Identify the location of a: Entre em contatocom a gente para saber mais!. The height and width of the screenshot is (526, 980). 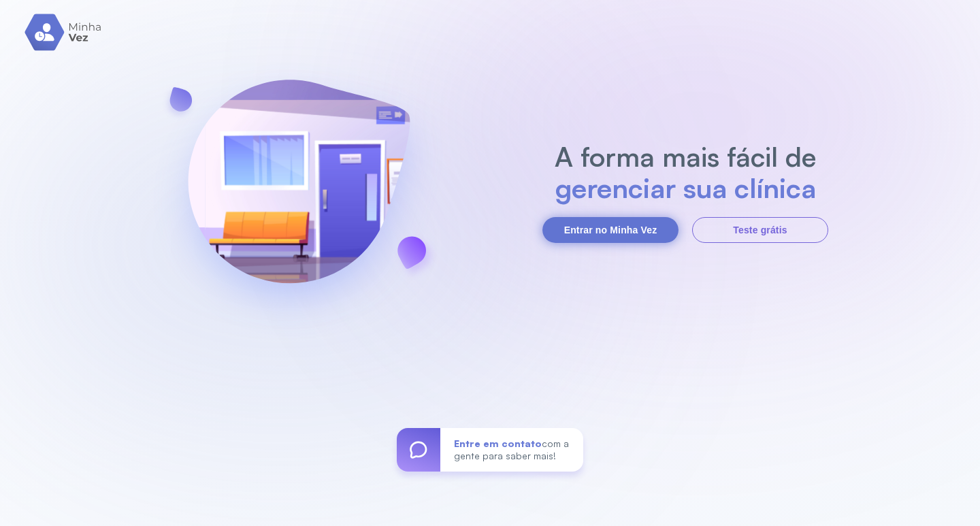
(490, 450).